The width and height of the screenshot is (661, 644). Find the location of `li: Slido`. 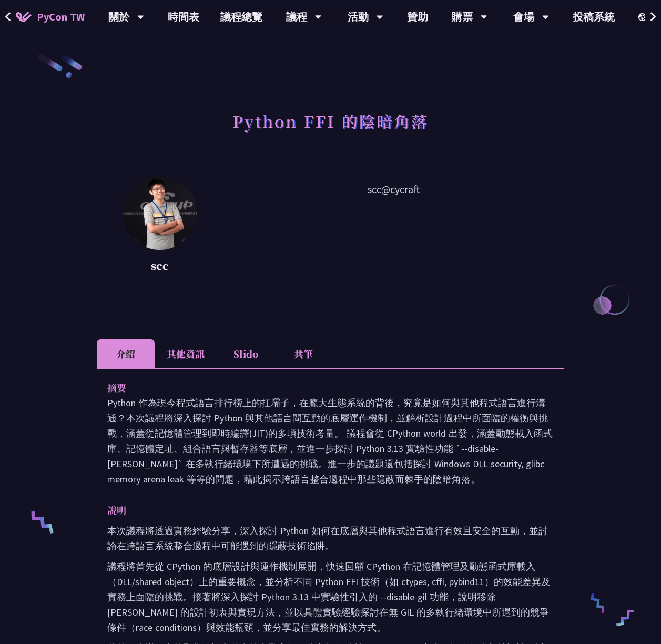

li: Slido is located at coordinates (245, 353).